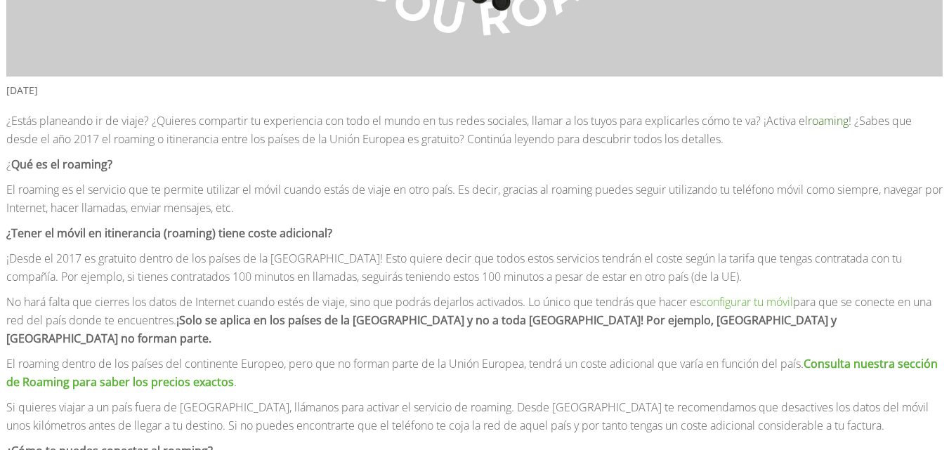  Describe the element at coordinates (474, 373) in the screenshot. I see `p: El roaming dentro de los países del continente Europeo, pero que no forman parte de la Unión Euro...` at that location.